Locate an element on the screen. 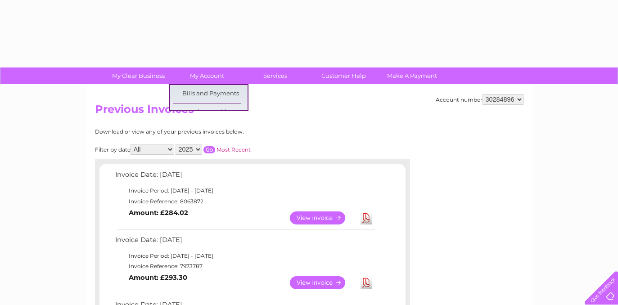 This screenshot has width=618, height=305. a: Services is located at coordinates (275, 76).